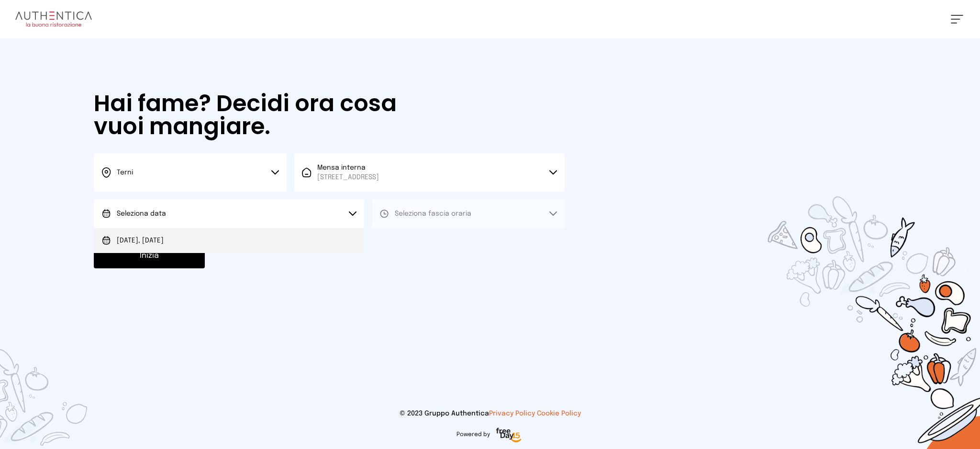  What do you see at coordinates (433, 214) in the screenshot?
I see `span: Seleziona fascia oraria` at bounding box center [433, 214].